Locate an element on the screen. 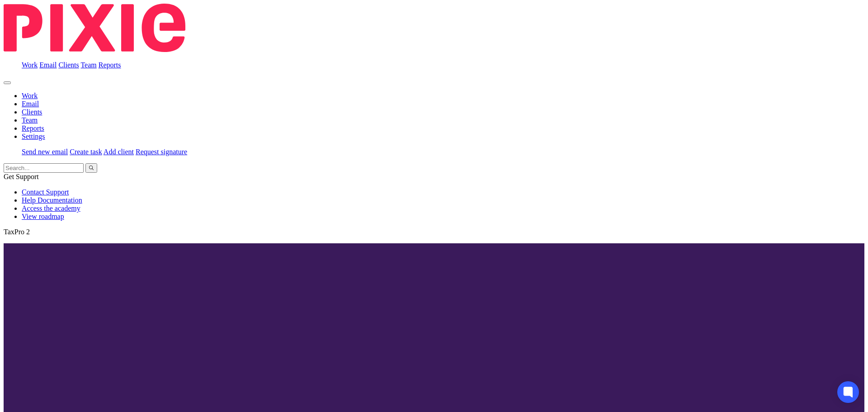  a: Help Documentation is located at coordinates (52, 200).